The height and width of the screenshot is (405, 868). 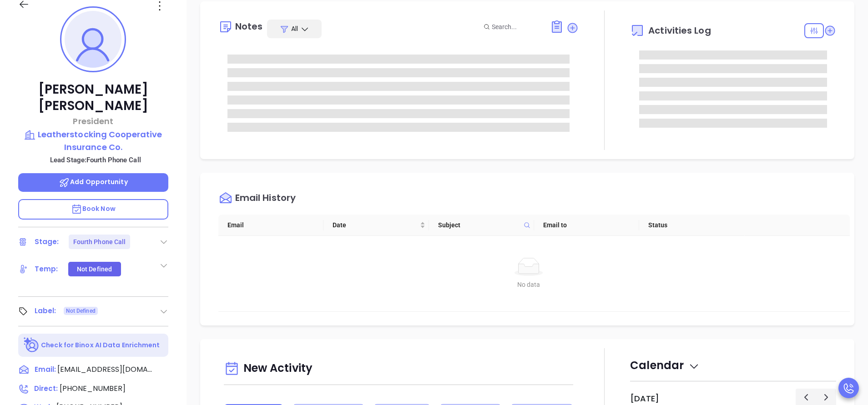 I want to click on img: profile-user, so click(x=93, y=39).